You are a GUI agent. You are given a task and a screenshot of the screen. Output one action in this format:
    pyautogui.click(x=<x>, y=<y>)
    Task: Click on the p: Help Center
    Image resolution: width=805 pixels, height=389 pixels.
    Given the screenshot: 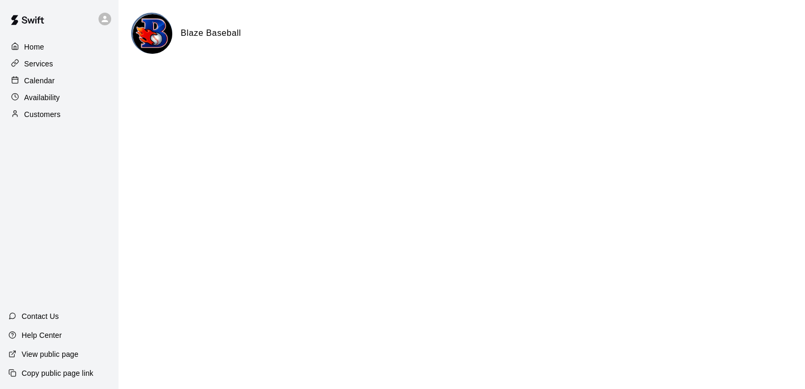 What is the action you would take?
    pyautogui.click(x=42, y=335)
    